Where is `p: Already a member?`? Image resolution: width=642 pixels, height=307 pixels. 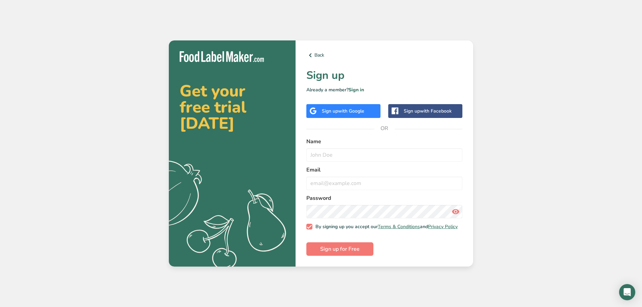 p: Already a member? is located at coordinates (384, 90).